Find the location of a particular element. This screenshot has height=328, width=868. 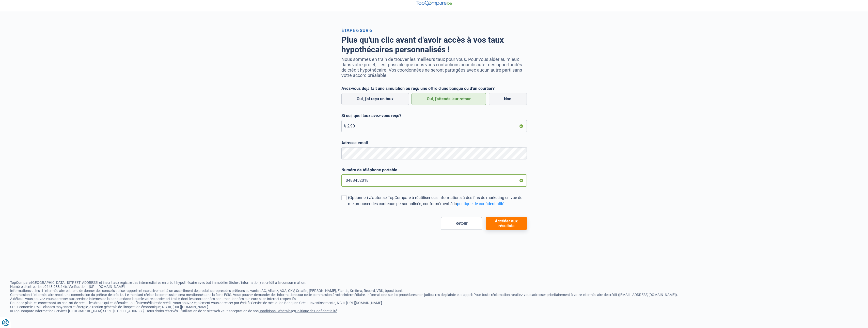

label: Si oui, quel taux avez-vous reçu? is located at coordinates (434, 116).